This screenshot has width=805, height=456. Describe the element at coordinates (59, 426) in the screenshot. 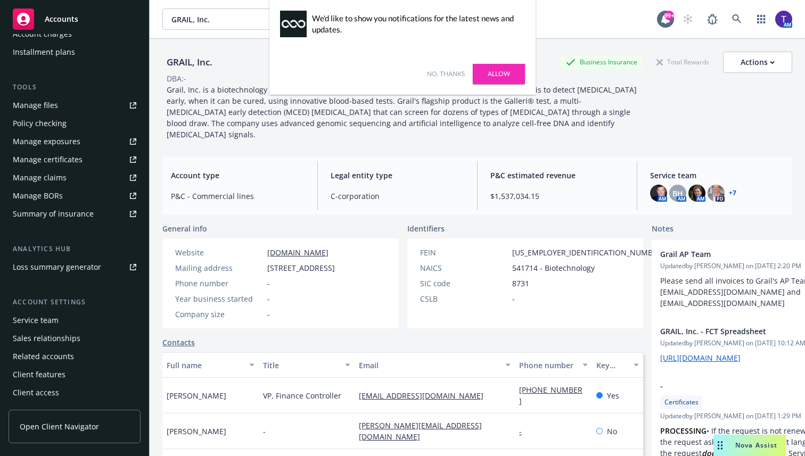

I see `span: Open Client Navigator` at that location.